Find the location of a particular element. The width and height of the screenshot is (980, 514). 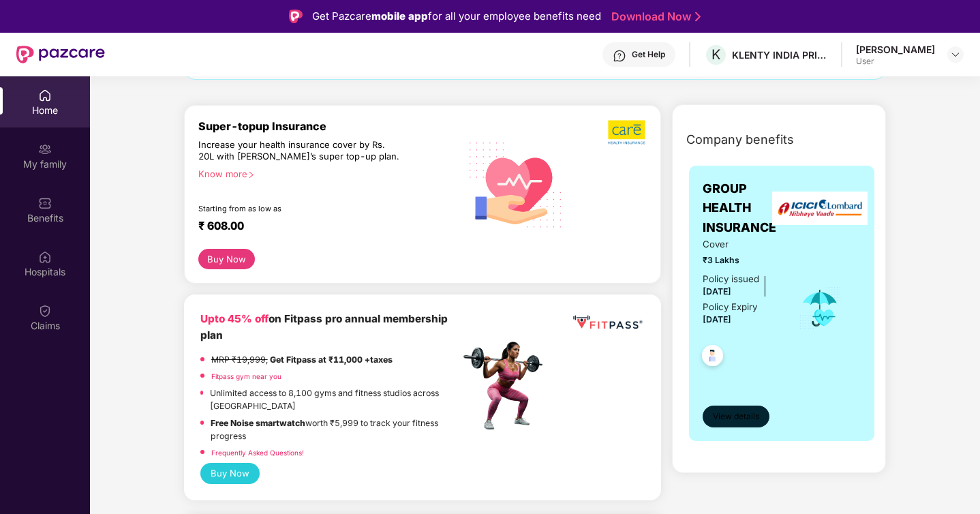

span: Cover is located at coordinates (741, 244).